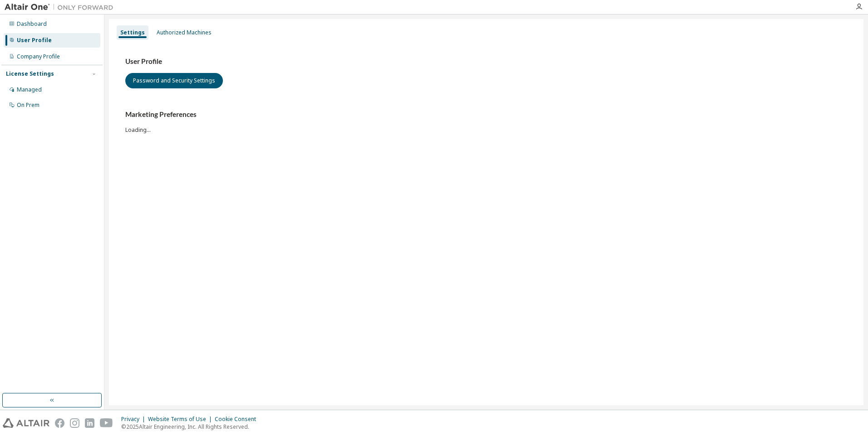 The width and height of the screenshot is (868, 436). I want to click on img: altair_logo.svg, so click(26, 423).